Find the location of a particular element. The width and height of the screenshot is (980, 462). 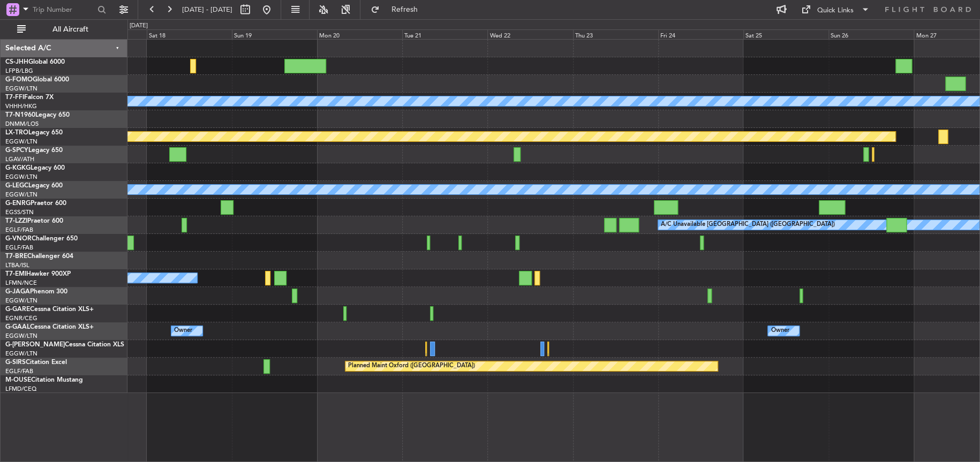

span: CS-JHH is located at coordinates (17, 63).